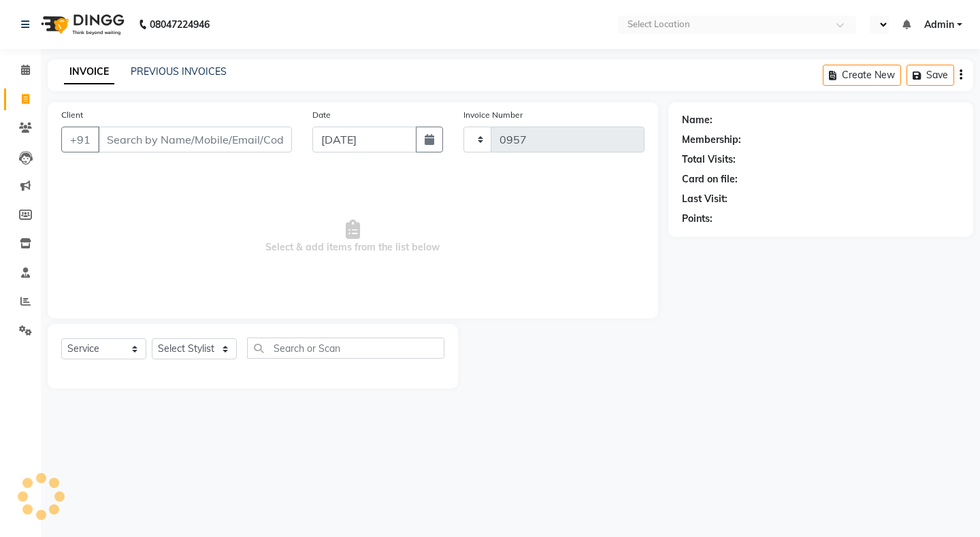  Describe the element at coordinates (930, 75) in the screenshot. I see `button: Save` at that location.